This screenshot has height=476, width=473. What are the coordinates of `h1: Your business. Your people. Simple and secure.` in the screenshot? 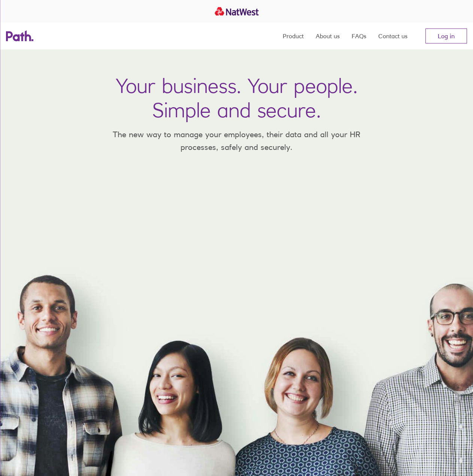 It's located at (237, 98).